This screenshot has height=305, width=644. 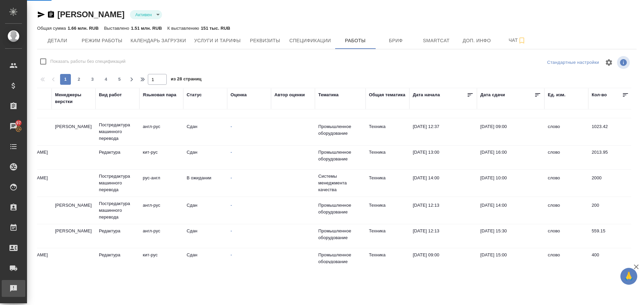 What do you see at coordinates (74, 98) in the screenshot?
I see `div: Менеджеры верстки` at bounding box center [74, 98].